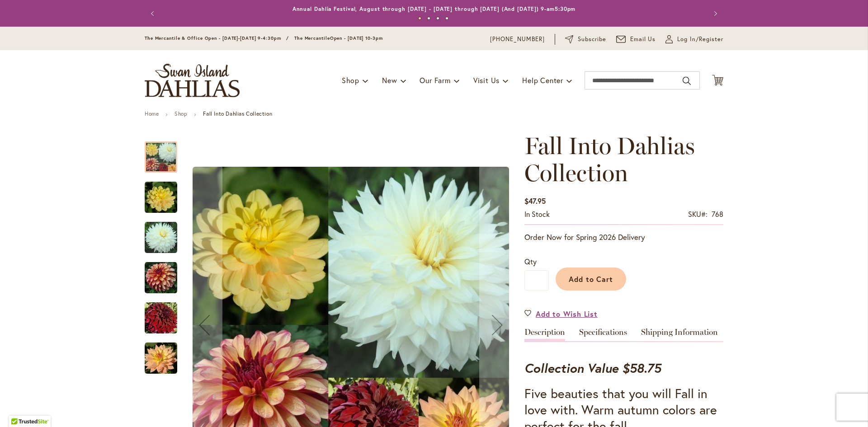 The width and height of the screenshot is (868, 427). Describe the element at coordinates (447, 18) in the screenshot. I see `button: 4 of 4` at that location.